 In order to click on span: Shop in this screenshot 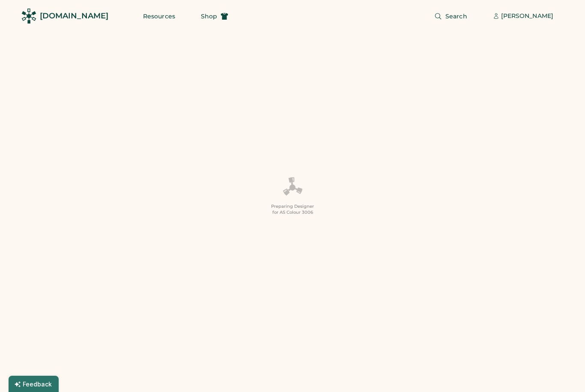, I will do `click(209, 16)`.